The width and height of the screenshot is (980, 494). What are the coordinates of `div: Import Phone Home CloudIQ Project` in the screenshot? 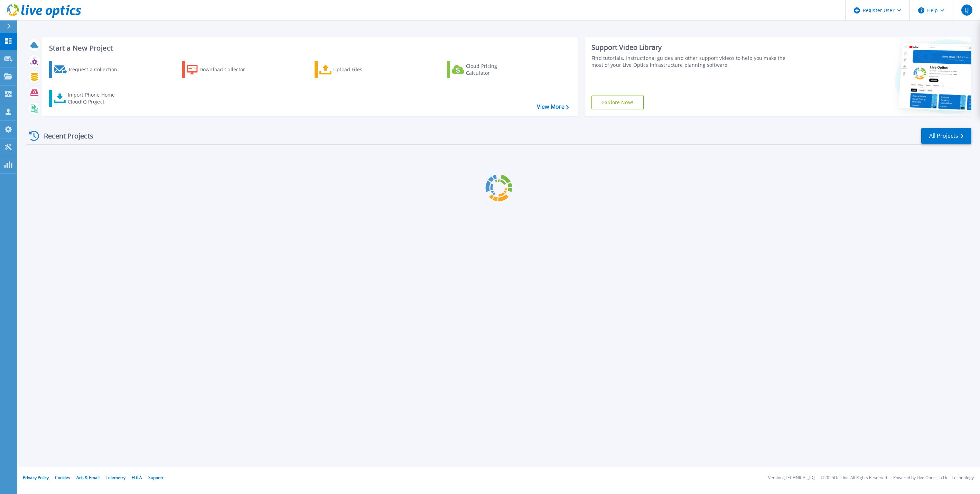 It's located at (95, 99).